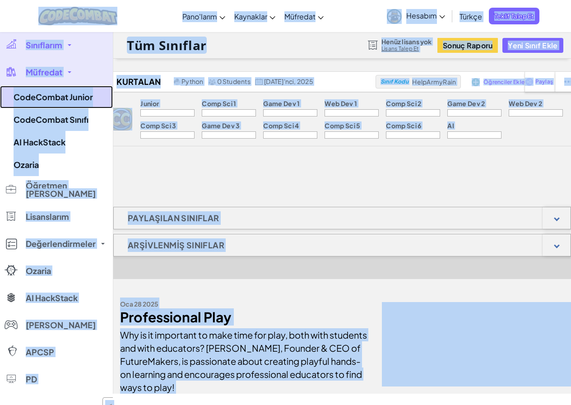  What do you see at coordinates (451, 126) in the screenshot?
I see `p: AI` at bounding box center [451, 126].